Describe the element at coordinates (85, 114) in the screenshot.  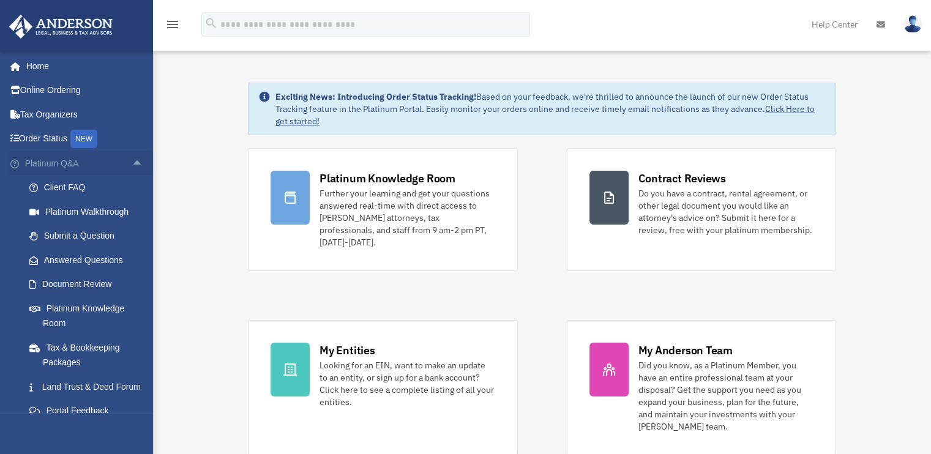
I see `a: Tax Organizers` at that location.